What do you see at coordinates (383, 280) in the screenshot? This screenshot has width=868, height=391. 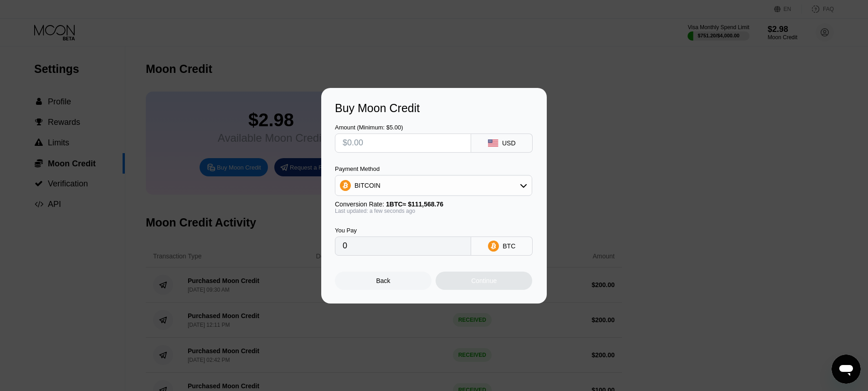 I see `div: Back` at bounding box center [383, 280].